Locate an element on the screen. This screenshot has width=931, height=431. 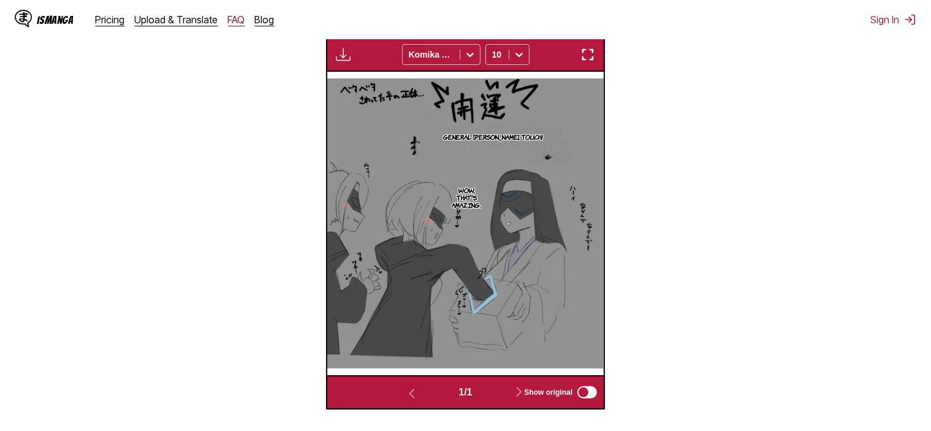
img: IsManga Logo is located at coordinates (23, 18).